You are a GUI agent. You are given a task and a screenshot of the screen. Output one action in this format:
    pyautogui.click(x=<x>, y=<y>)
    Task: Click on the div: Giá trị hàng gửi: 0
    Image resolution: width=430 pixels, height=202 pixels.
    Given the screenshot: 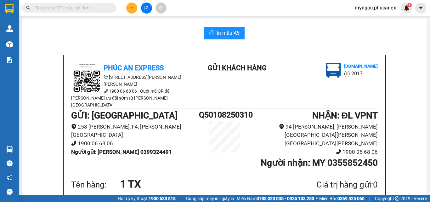 What is the action you would take?
    pyautogui.click(x=332, y=185)
    